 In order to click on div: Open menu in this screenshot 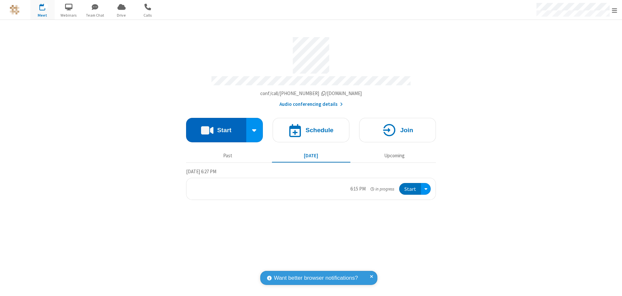, I will do `click(426, 189)`.